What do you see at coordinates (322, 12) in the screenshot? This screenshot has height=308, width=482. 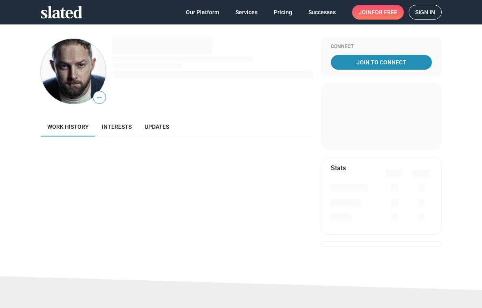 I see `a: Successes` at bounding box center [322, 12].